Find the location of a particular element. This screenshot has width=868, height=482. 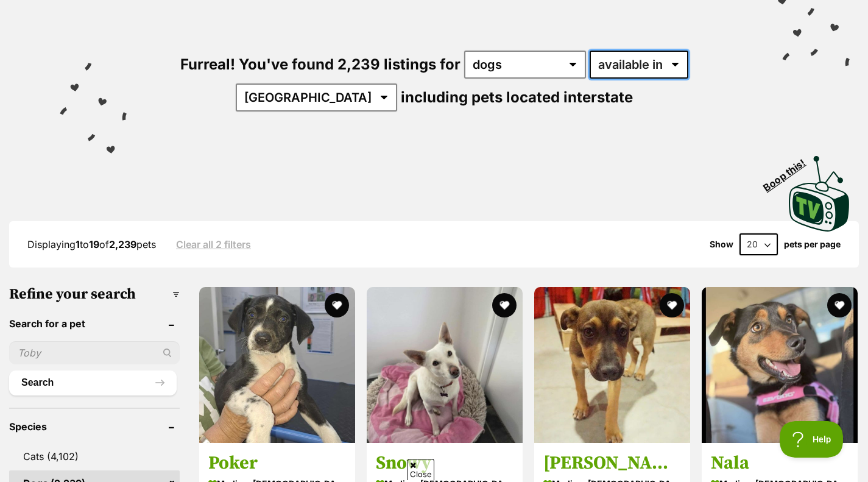

input: Toby is located at coordinates (94, 352).